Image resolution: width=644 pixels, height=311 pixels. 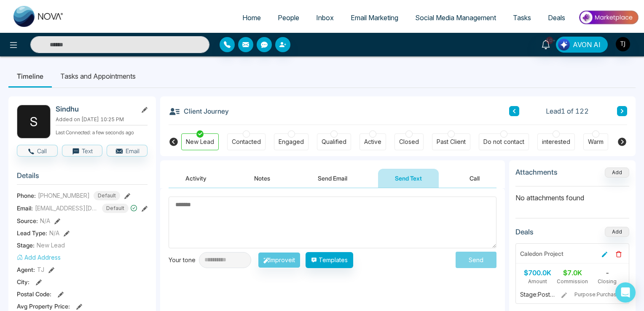 I want to click on span: Agent:, so click(x=25, y=269).